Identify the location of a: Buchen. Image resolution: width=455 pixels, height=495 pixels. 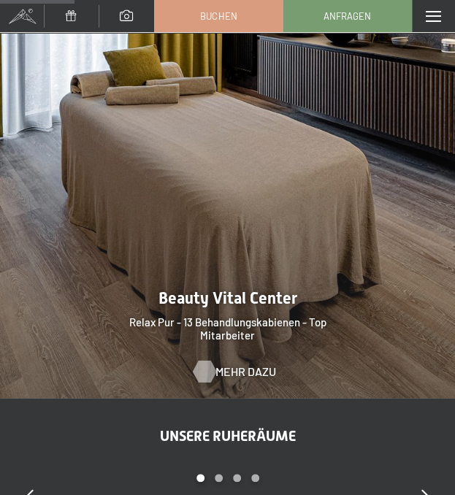
(218, 16).